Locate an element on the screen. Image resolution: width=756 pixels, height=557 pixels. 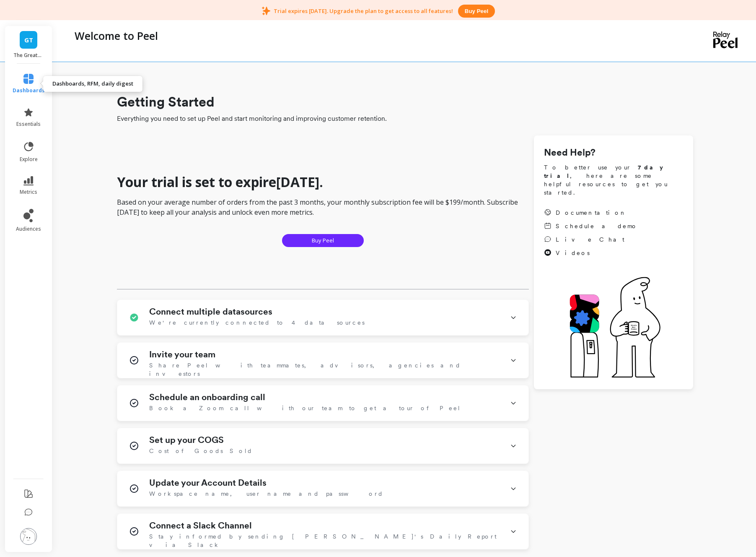
span: Buy Peel is located at coordinates (323, 240).